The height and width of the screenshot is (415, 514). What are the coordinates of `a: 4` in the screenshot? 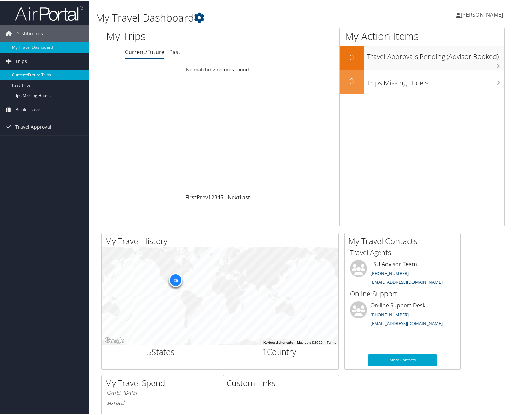 It's located at (219, 196).